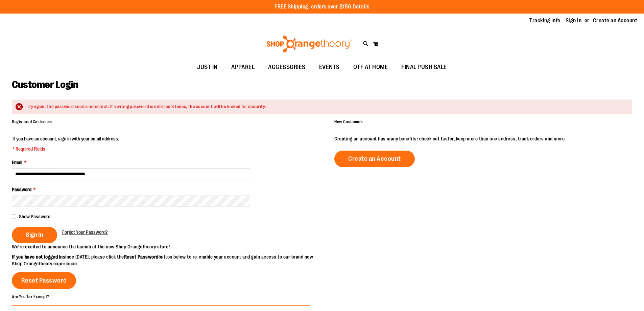 The height and width of the screenshot is (311, 644). Describe the element at coordinates (45, 85) in the screenshot. I see `span: Customer Login` at that location.